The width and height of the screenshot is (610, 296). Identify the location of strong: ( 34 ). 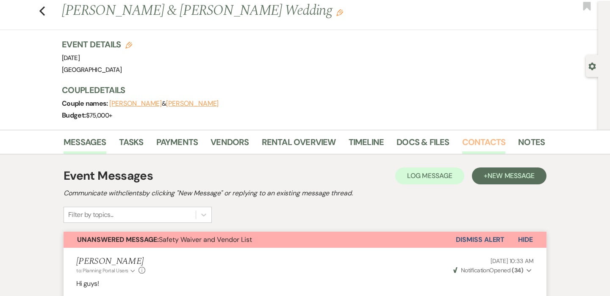
(517, 271).